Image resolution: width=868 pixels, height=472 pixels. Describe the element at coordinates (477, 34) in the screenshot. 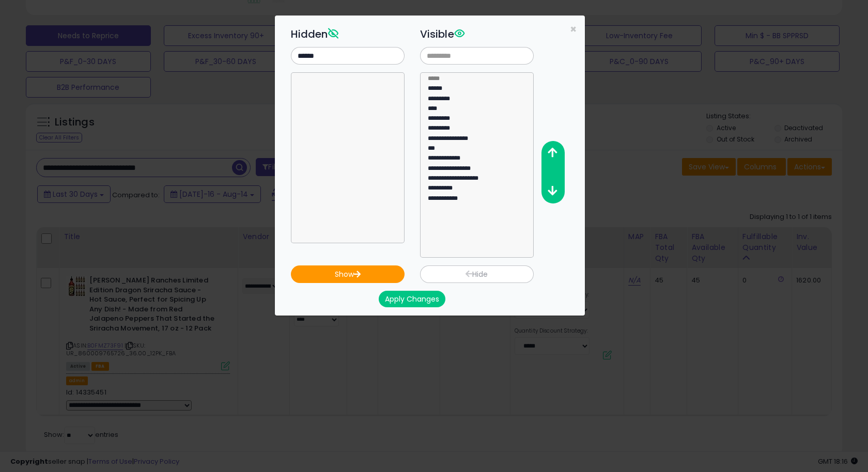

I see `h3: Visible` at that location.